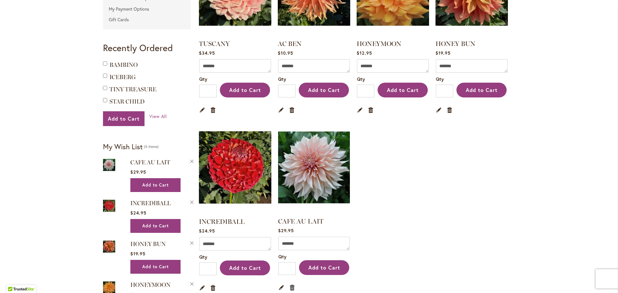 This screenshot has height=293, width=618. I want to click on a: Gift Cards, so click(147, 20).